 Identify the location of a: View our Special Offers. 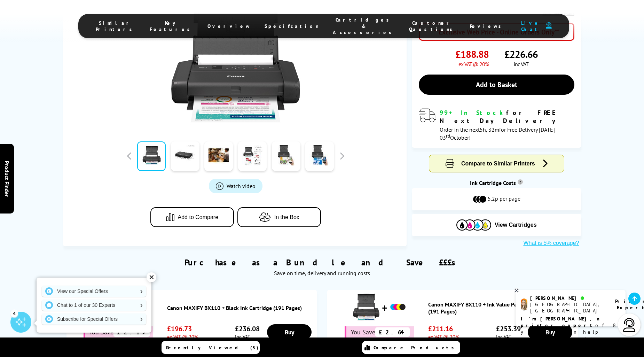
(94, 291).